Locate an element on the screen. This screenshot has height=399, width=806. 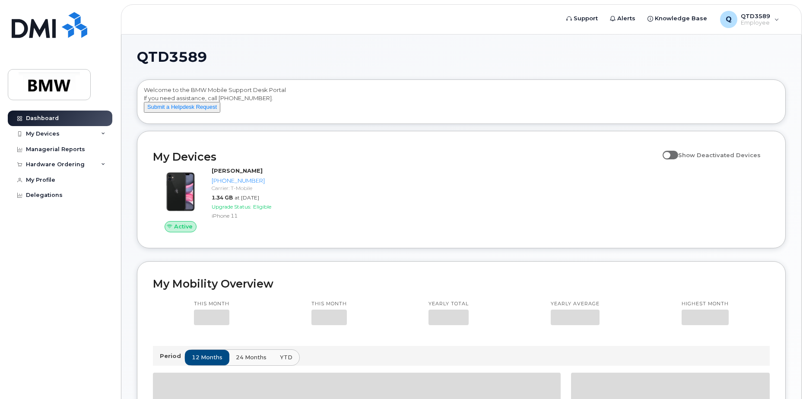
span: Show Deactivated Devices is located at coordinates (719, 155).